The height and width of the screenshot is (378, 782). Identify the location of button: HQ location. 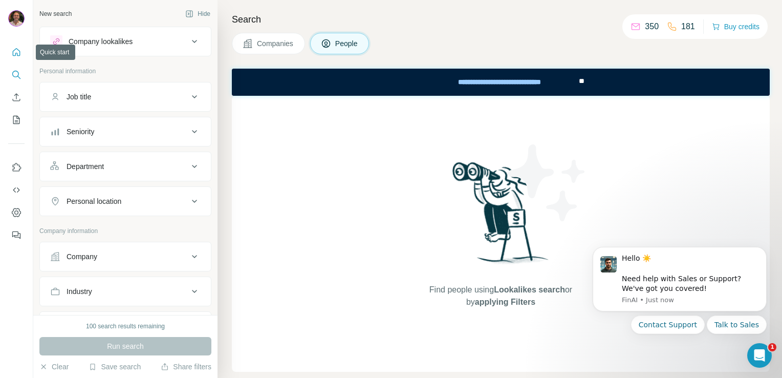
(125, 326).